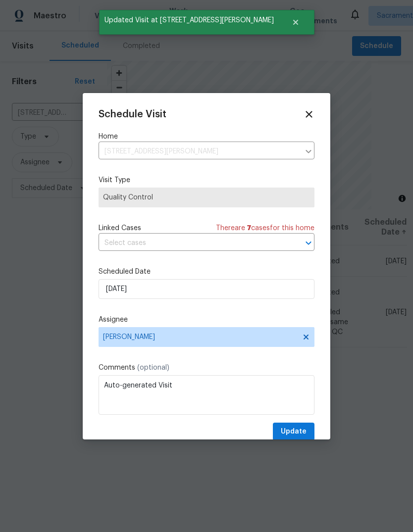  Describe the element at coordinates (265, 228) in the screenshot. I see `span: There are case s for this home` at that location.